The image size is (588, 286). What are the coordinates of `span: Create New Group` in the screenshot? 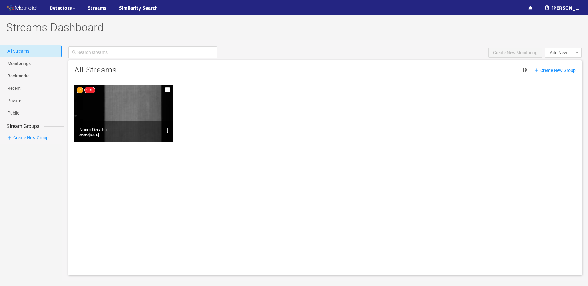 It's located at (555, 70).